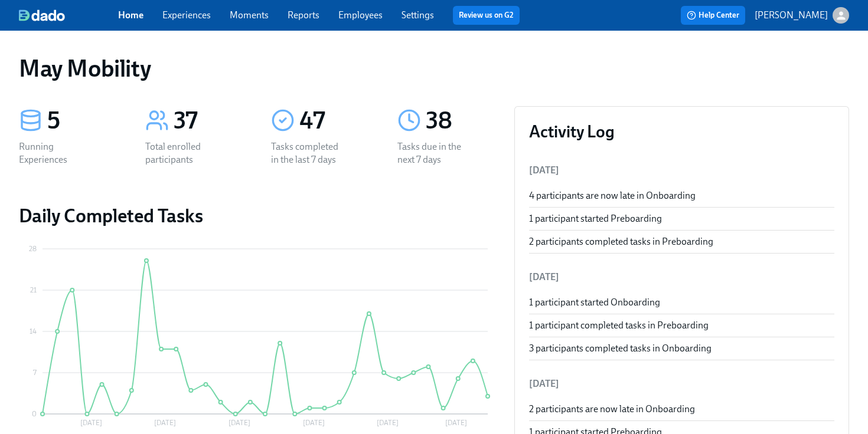  What do you see at coordinates (84, 68) in the screenshot?
I see `h1: May Mobility` at bounding box center [84, 68].